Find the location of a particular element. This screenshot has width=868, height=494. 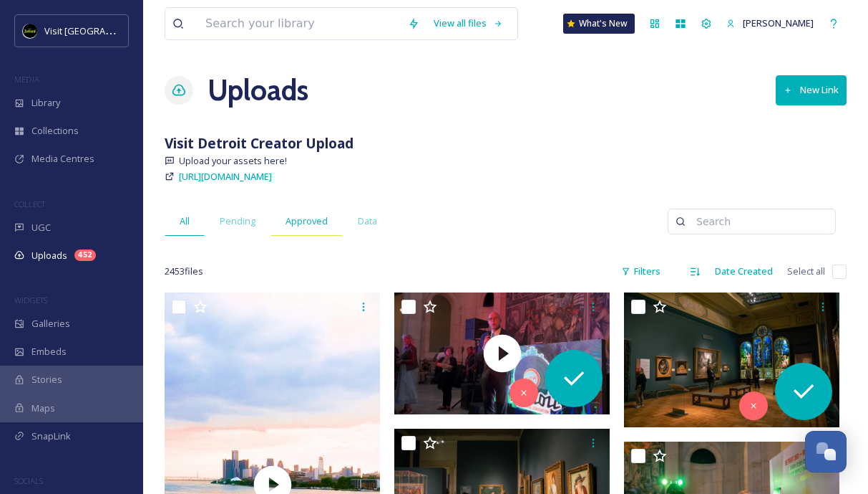

span: Approved is located at coordinates (307, 221).